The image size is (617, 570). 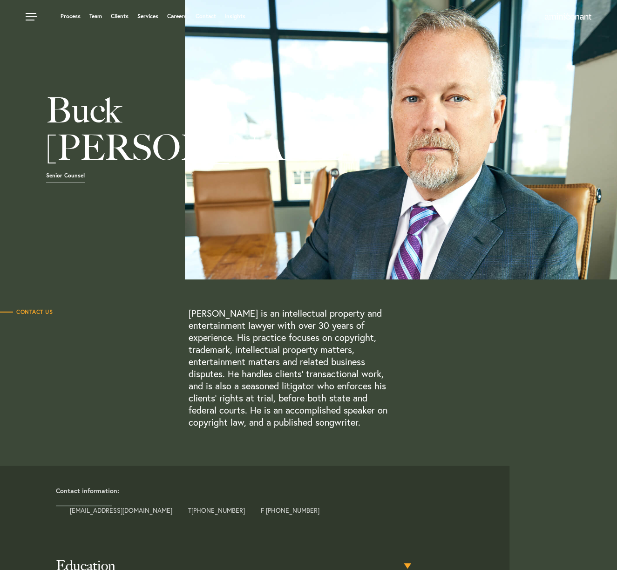 I want to click on span: Senior Counsel, so click(x=65, y=178).